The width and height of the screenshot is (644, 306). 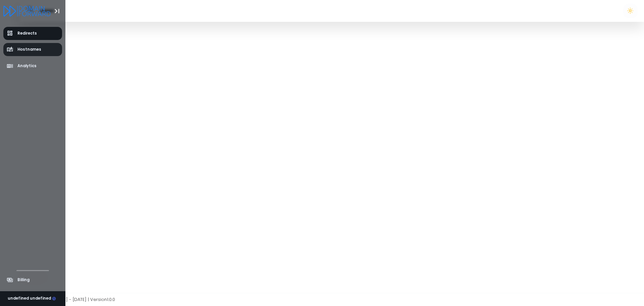 What do you see at coordinates (29, 49) in the screenshot?
I see `span: Hostnames` at bounding box center [29, 49].